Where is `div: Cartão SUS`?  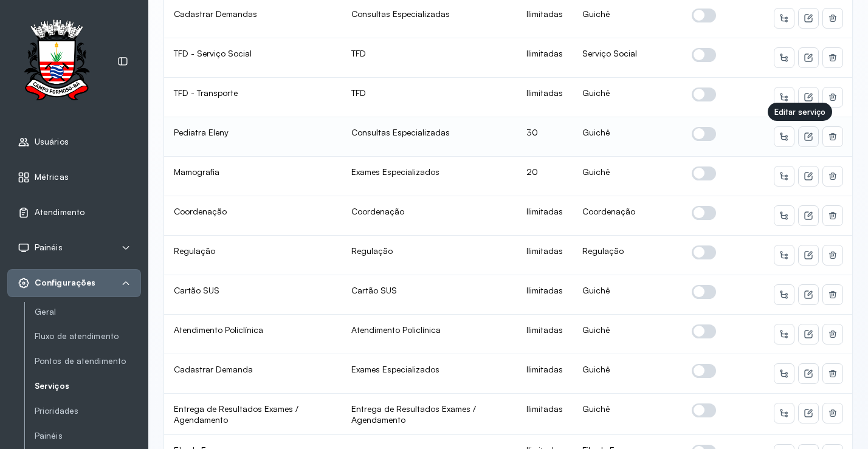 div: Cartão SUS is located at coordinates (429, 290).